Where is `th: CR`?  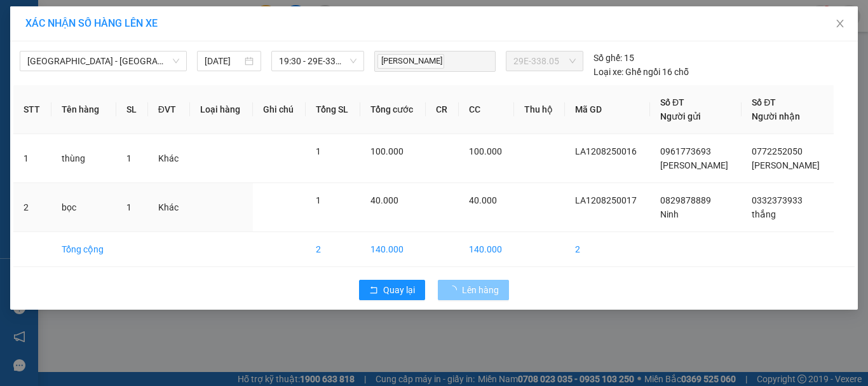
th: CR is located at coordinates (442, 109).